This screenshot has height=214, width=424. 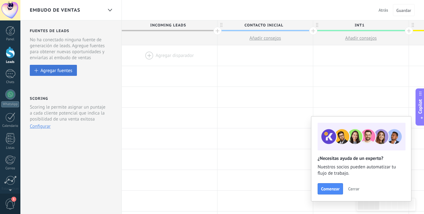 I want to click on span: Copilot, so click(x=421, y=106).